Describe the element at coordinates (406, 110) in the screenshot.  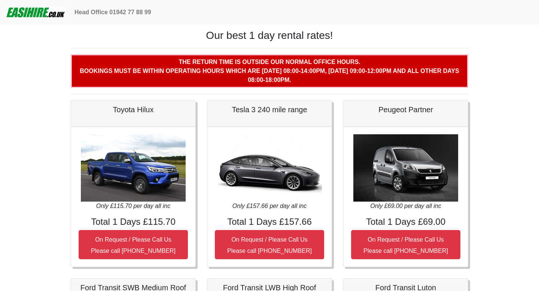
I see `h5: Peugeot Partner` at that location.